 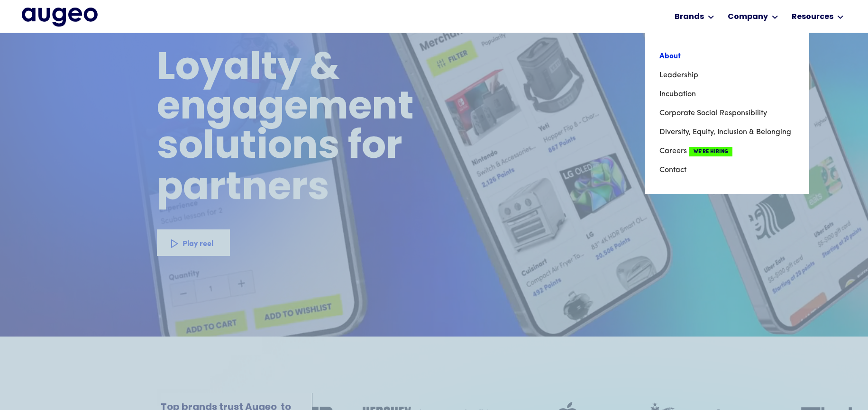 What do you see at coordinates (727, 56) in the screenshot?
I see `a: About` at bounding box center [727, 56].